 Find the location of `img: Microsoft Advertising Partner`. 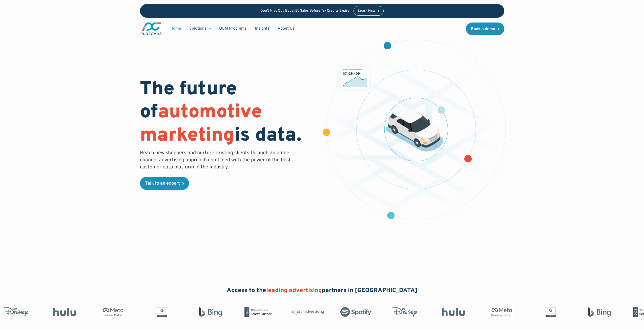

img: Microsoft Advertising Partner is located at coordinates (259, 312).